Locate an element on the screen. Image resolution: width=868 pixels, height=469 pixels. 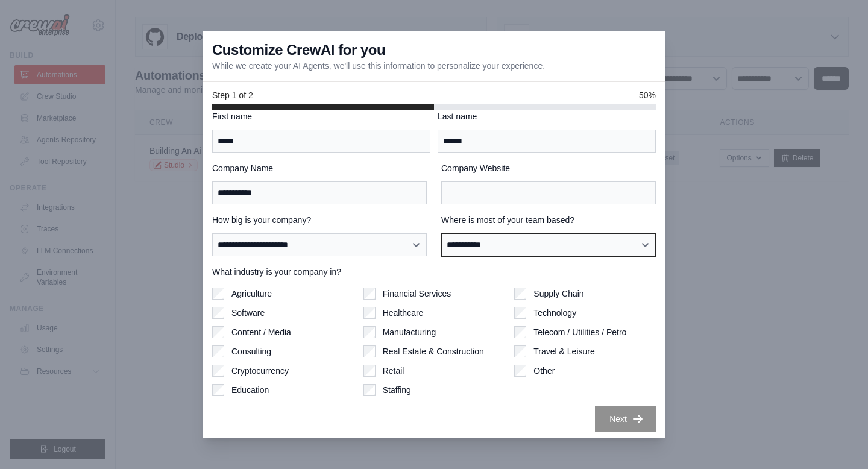
label: Company Name is located at coordinates (319, 168).